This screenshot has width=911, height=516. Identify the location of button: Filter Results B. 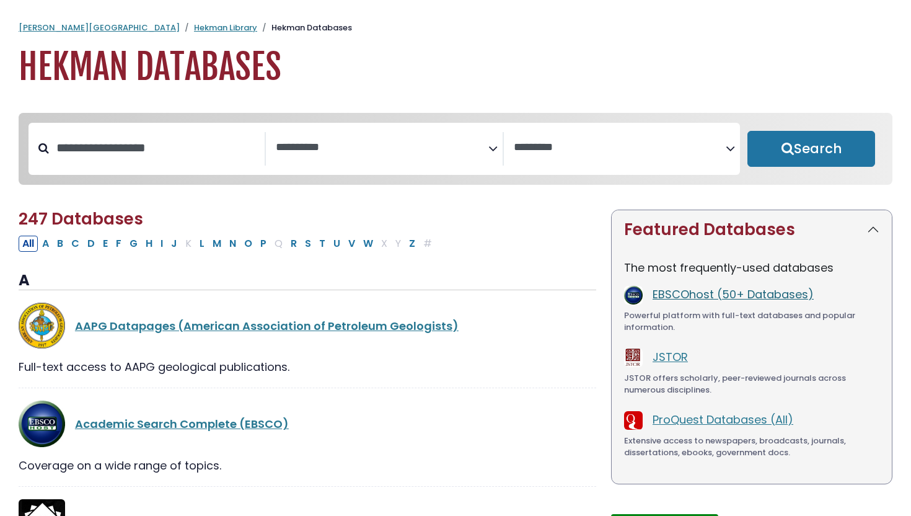
(60, 244).